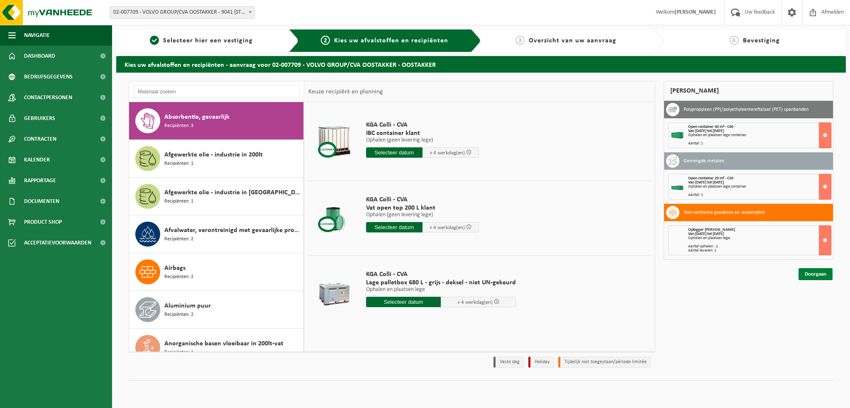  What do you see at coordinates (182, 12) in the screenshot?
I see `span: 02-007709 - VOLVO GROUP/CVA OOSTAKKER - 9041 OOSTAKKER, SMALLEHEERWEG 31` at bounding box center [182, 12].